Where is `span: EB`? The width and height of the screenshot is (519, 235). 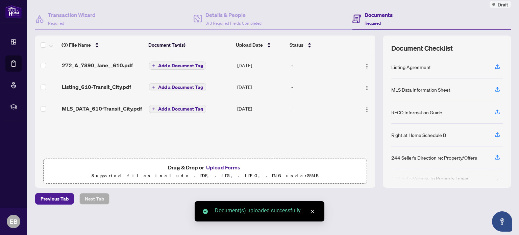 span: EB is located at coordinates (14, 221).